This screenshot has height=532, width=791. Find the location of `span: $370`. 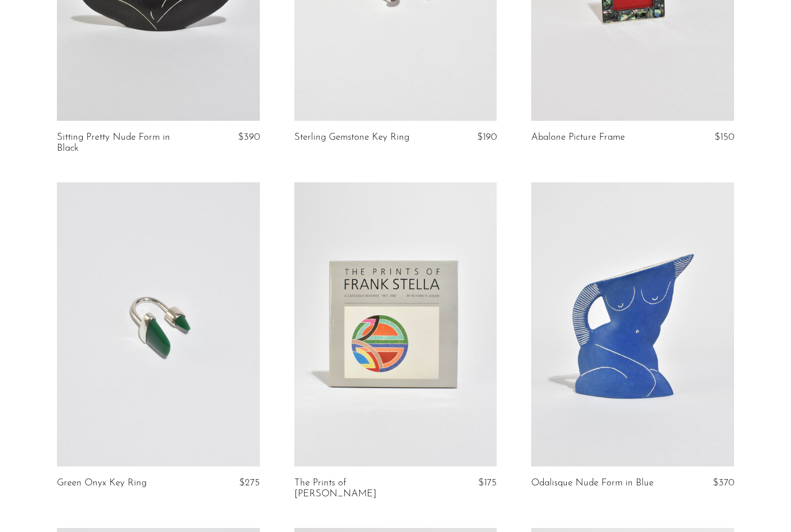

span: $370 is located at coordinates (723, 482).